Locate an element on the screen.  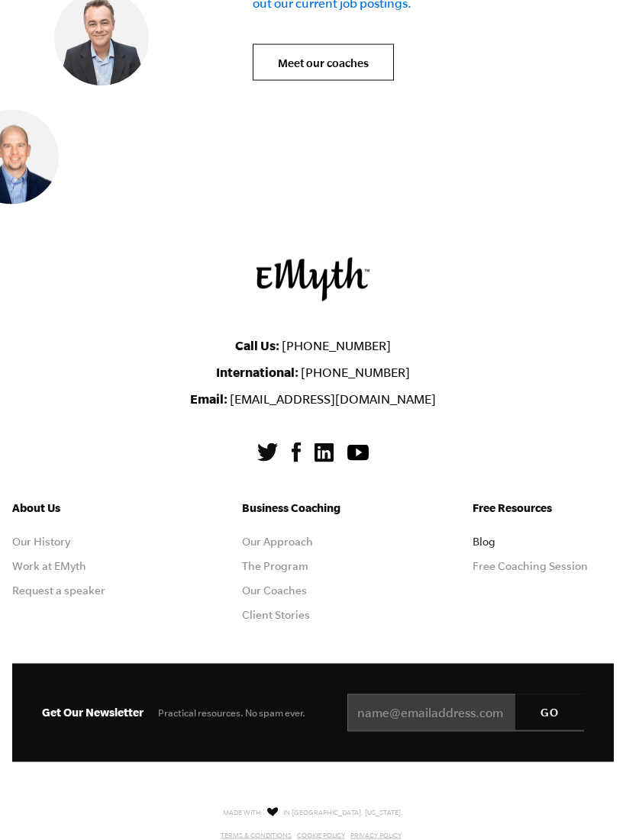
h5: Business Coaching is located at coordinates (312, 508).